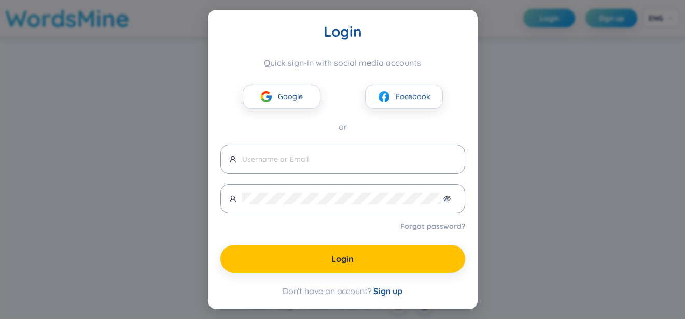 The height and width of the screenshot is (319, 685). Describe the element at coordinates (343, 259) in the screenshot. I see `button: Login` at that location.